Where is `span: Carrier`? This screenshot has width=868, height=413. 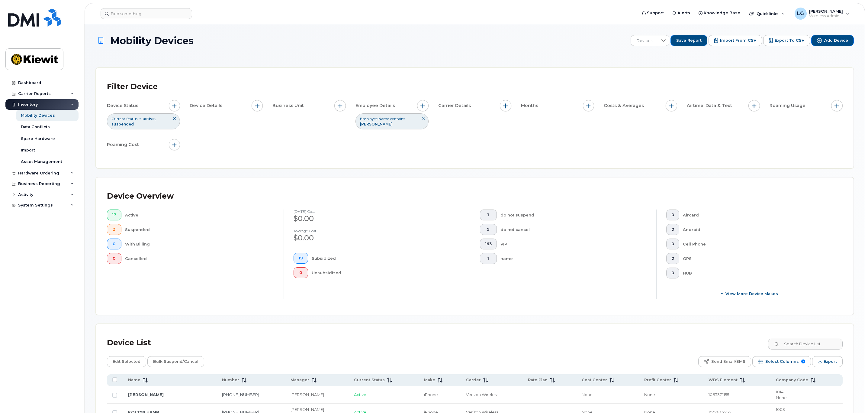
span: Carrier is located at coordinates (473, 380).